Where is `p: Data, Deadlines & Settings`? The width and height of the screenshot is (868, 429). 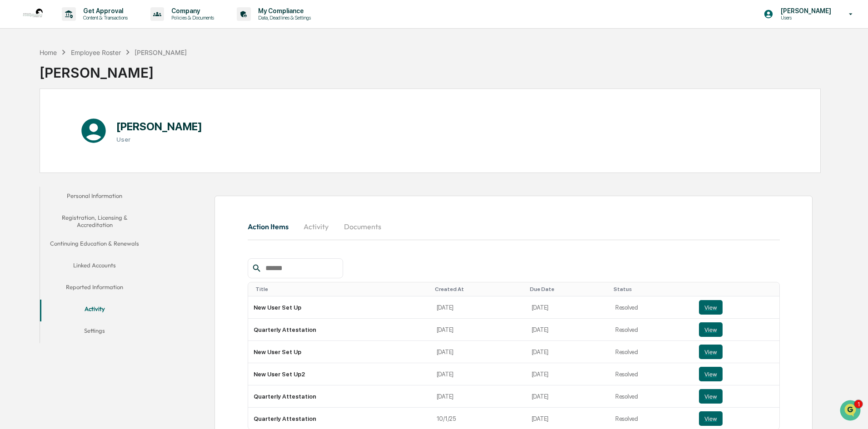
p: Data, Deadlines & Settings is located at coordinates (283, 18).